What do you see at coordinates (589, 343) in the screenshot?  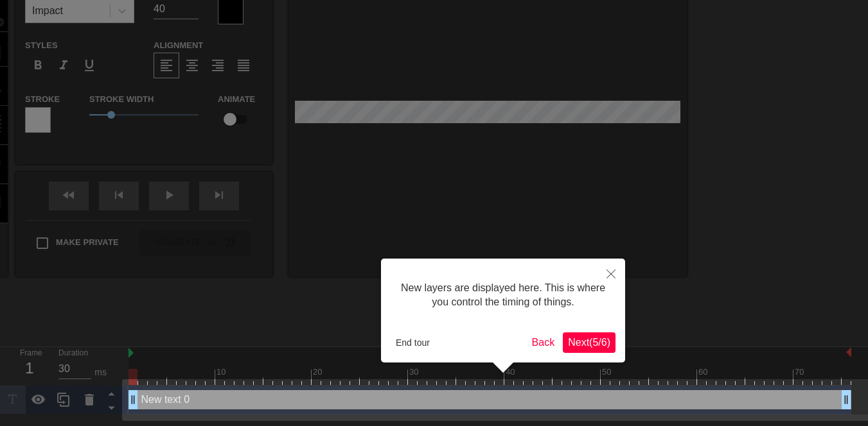 I see `button: Next` at bounding box center [589, 343].